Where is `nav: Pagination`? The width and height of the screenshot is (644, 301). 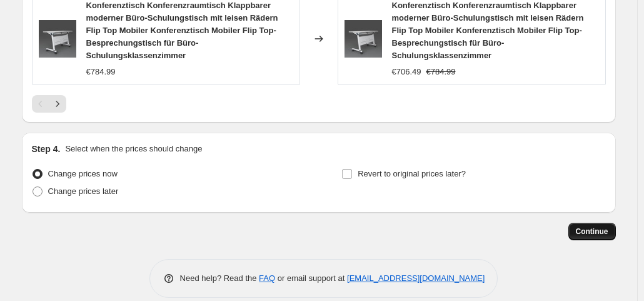 nav: Pagination is located at coordinates (48, 104).